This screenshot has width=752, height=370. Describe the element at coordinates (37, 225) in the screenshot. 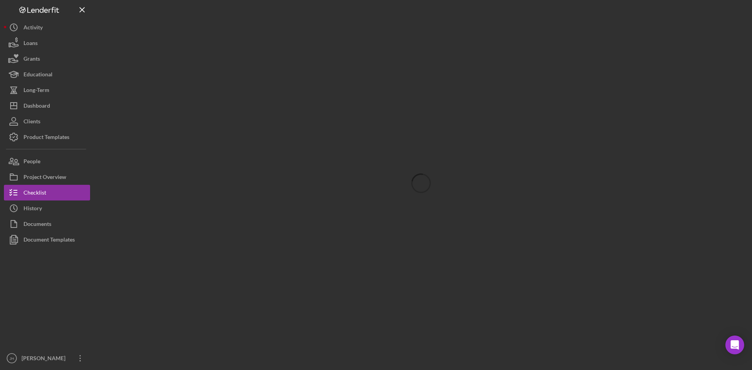

I see `div: Documents` at that location.